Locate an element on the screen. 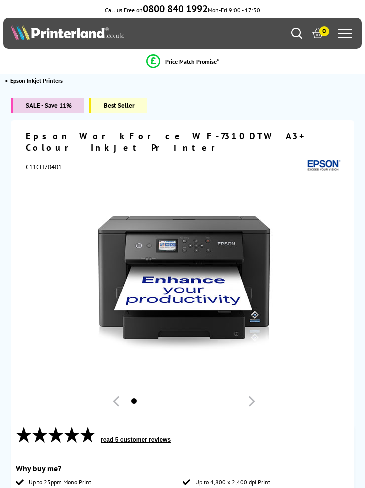 This screenshot has height=488, width=365. a: Epson WorkForce WF-7310DTW is located at coordinates (183, 277).